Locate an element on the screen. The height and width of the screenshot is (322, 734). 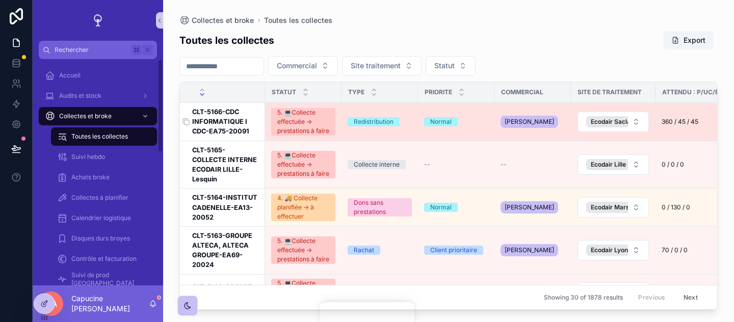
span: Audits et stock is located at coordinates (80, 96).